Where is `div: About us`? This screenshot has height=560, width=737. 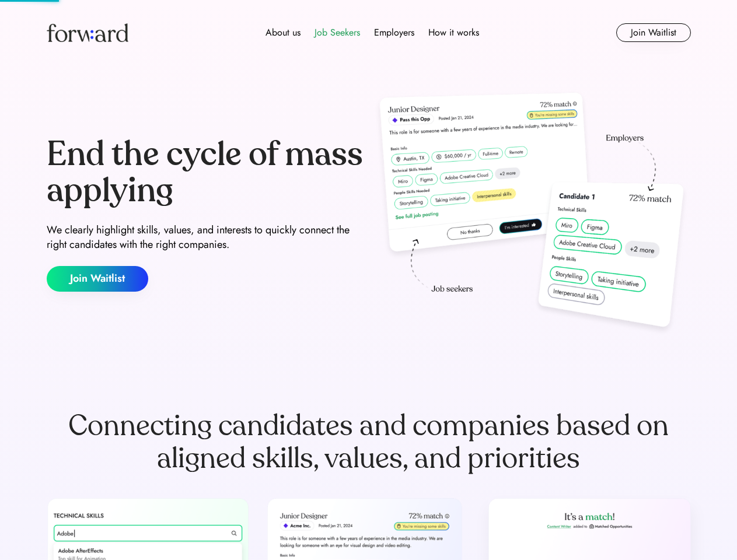 div: About us is located at coordinates (283, 32).